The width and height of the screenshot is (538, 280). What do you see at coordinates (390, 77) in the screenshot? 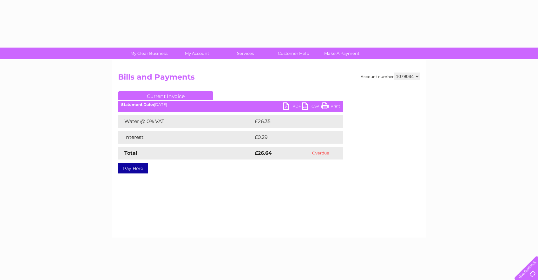
I see `div: Account number` at bounding box center [390, 77].